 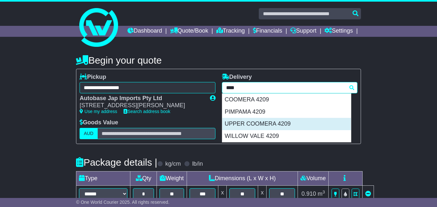 What do you see at coordinates (286, 112) in the screenshot?
I see `div: PIMPAMA 4209` at bounding box center [286, 112].